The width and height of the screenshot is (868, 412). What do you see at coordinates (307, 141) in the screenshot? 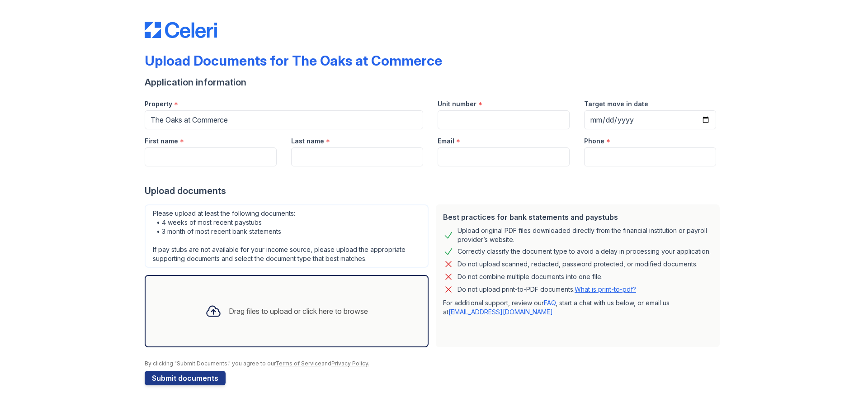
I see `label: Last name` at bounding box center [307, 141].